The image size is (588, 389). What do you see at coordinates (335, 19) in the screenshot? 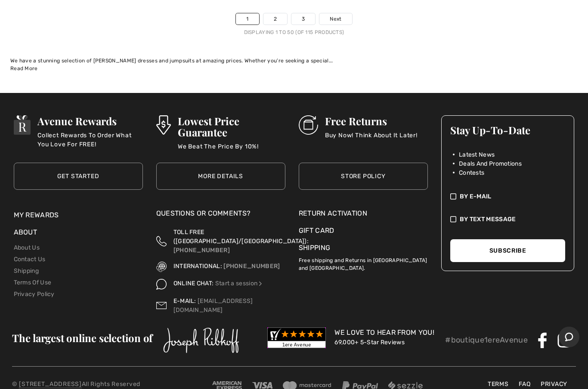
I see `span: Next` at bounding box center [335, 19].